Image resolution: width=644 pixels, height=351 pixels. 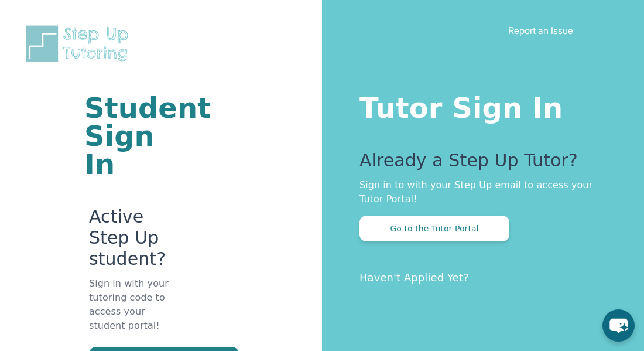 What do you see at coordinates (540, 31) in the screenshot?
I see `a: Report an Issue` at bounding box center [540, 31].